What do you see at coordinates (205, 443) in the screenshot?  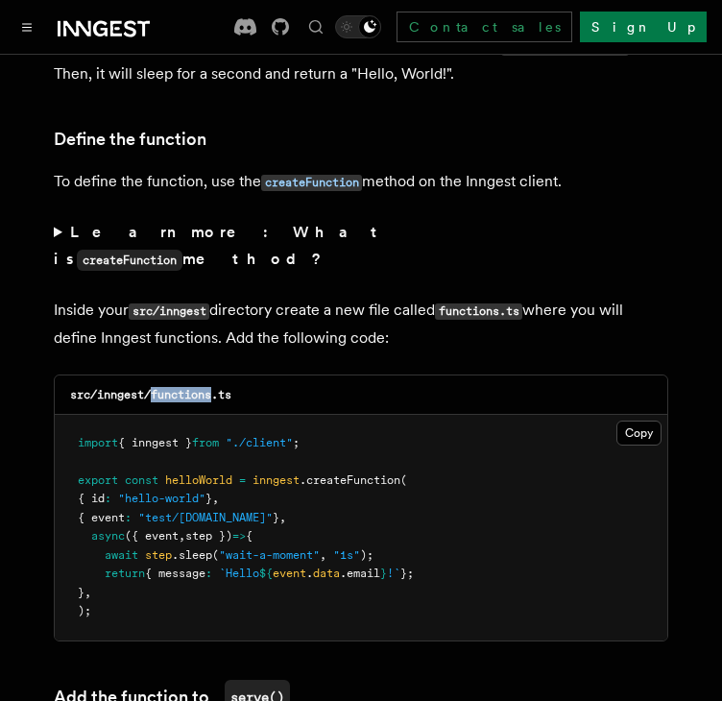 I see `span: from` at bounding box center [205, 443].